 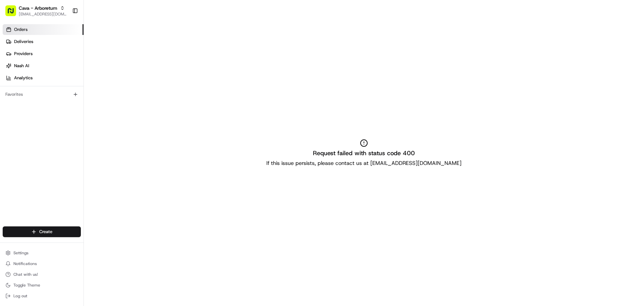 I want to click on button: Settings, so click(x=41, y=253).